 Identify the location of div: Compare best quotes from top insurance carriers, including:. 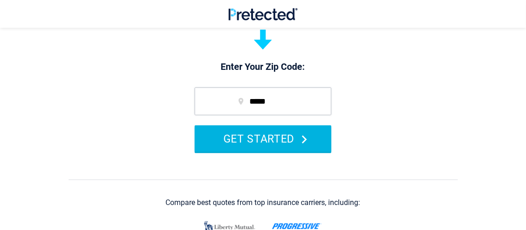
(263, 203).